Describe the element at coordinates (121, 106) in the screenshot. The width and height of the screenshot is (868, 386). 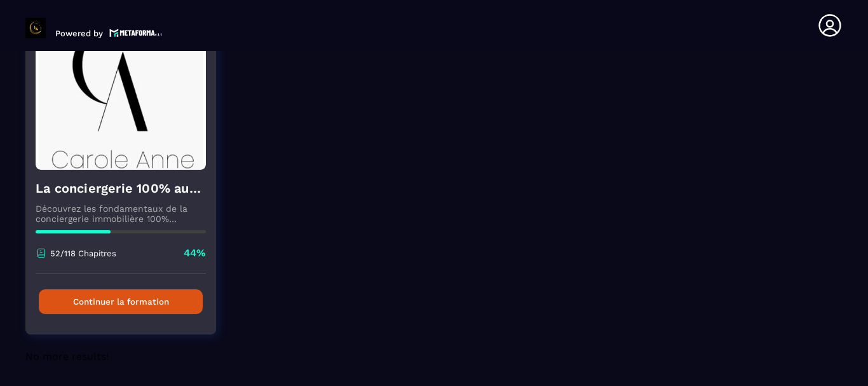
I see `img: formation-background` at that location.